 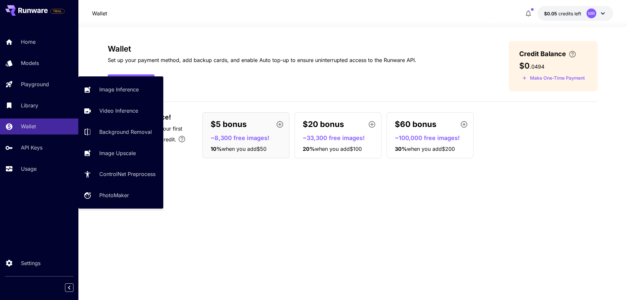 I want to click on span: Add your payment card to enable full platform functionality., so click(x=57, y=11).